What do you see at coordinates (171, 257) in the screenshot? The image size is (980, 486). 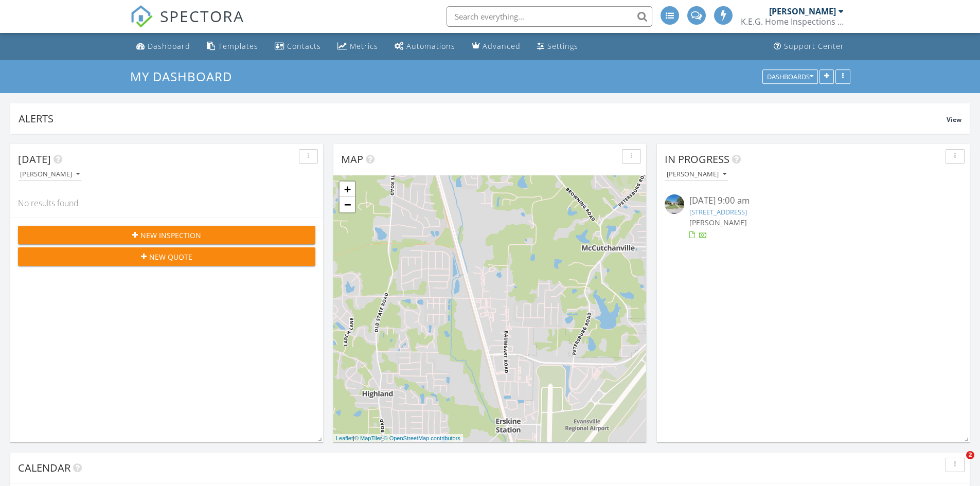 I see `span: New Quote` at bounding box center [171, 257].